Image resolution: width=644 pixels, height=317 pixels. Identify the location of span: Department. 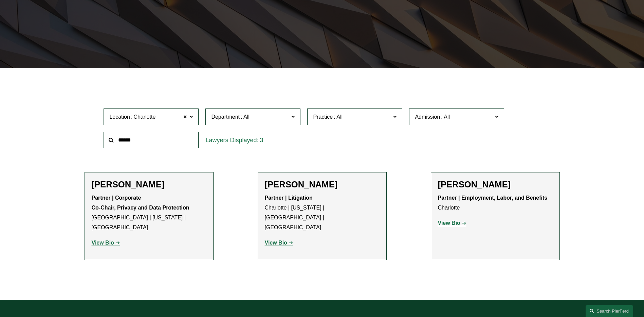
(225, 117).